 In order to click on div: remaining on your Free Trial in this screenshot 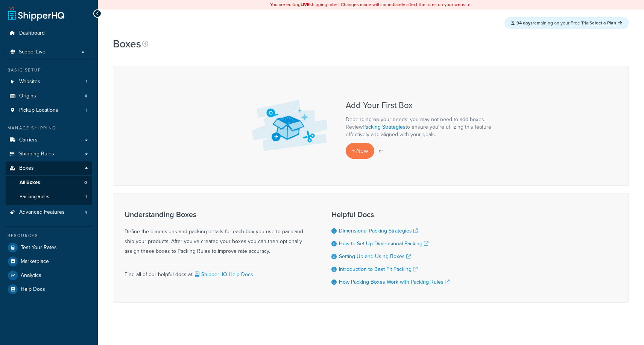, I will do `click(566, 23)`.